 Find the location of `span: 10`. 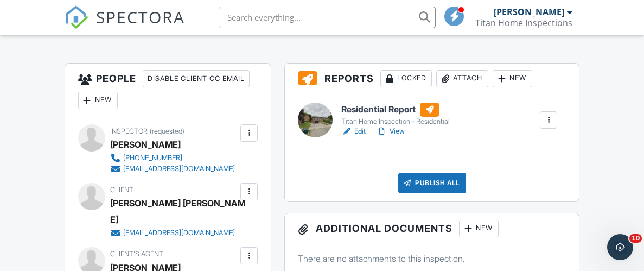

span: 10 is located at coordinates (635, 238).